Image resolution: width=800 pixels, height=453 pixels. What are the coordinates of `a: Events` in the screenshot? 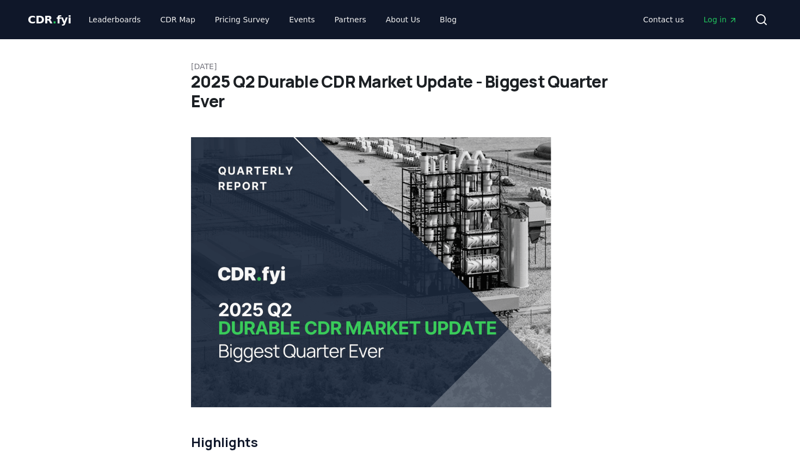 It's located at (301, 20).